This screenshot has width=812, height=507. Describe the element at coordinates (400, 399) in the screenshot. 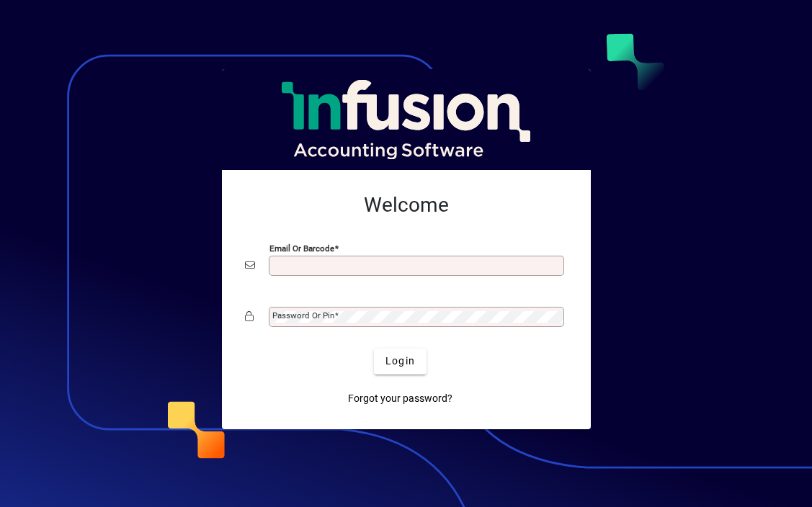

I see `a: Forgot your password?` at that location.